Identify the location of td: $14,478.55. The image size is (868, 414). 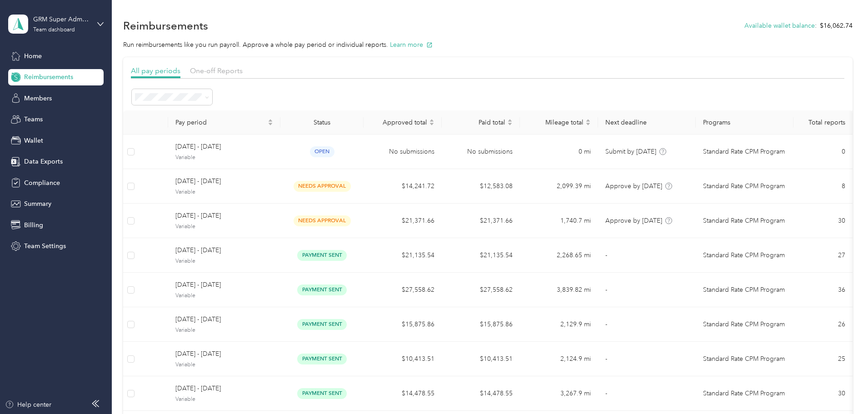
(403, 393).